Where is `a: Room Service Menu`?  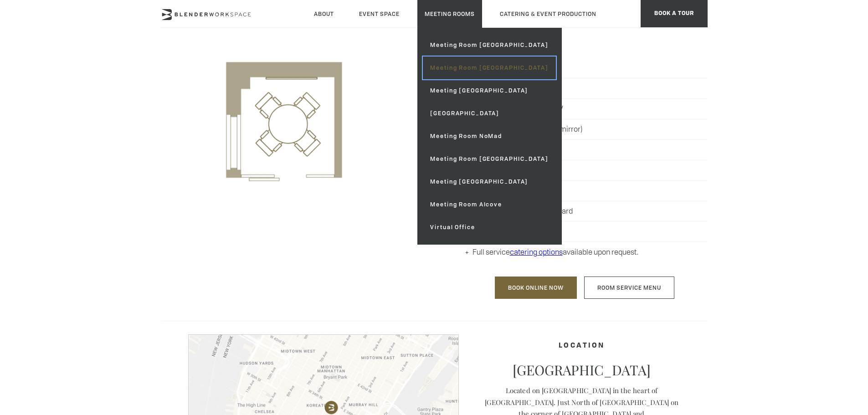 a: Room Service Menu is located at coordinates (629, 287).